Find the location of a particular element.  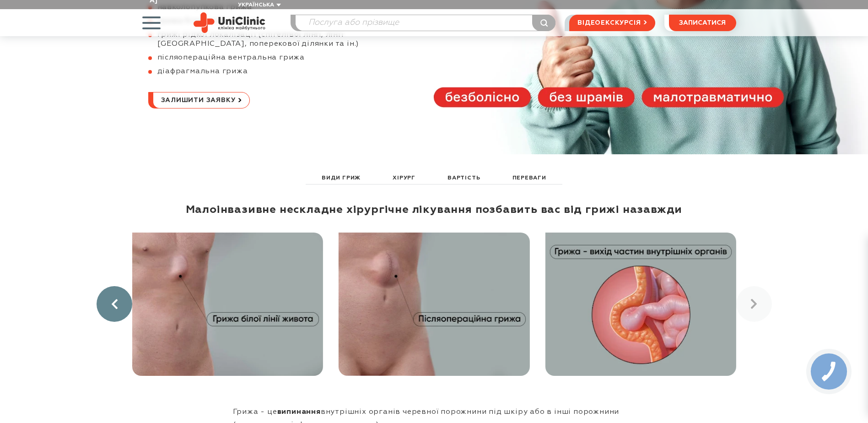

span: Залишити заявку is located at coordinates (198, 100).